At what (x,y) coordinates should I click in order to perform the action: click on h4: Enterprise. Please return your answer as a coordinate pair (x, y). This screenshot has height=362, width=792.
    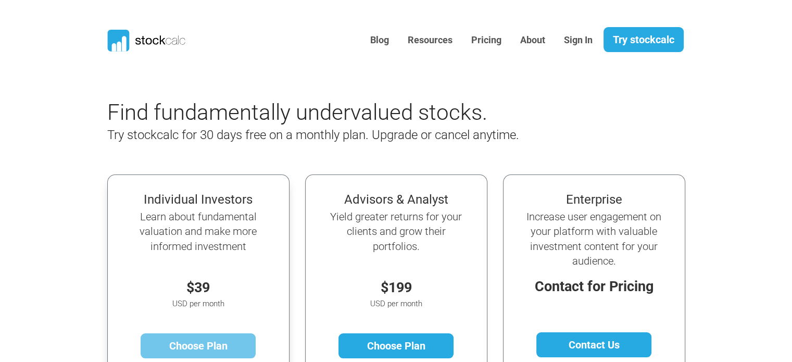
    Looking at the image, I should click on (594, 199).